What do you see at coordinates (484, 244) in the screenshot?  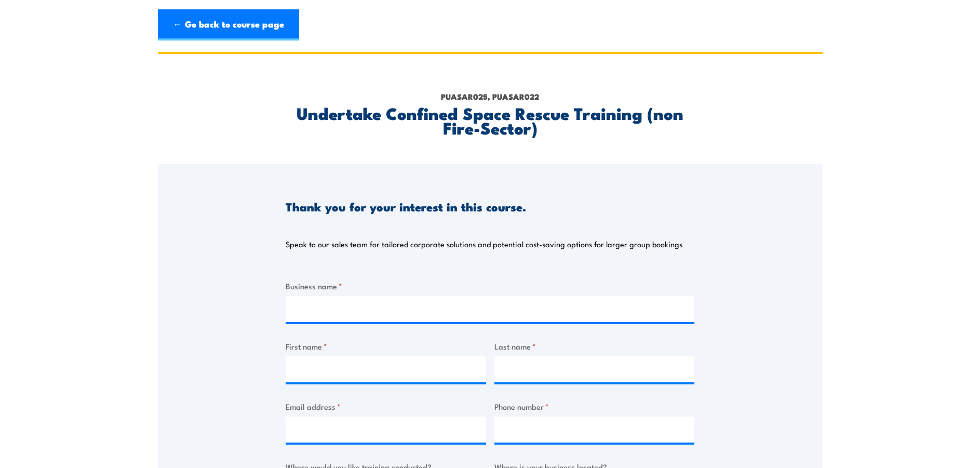 I see `p: Speak to our sales team for tailored corporate solutions and potential cost-saving options for la...` at bounding box center [484, 244].